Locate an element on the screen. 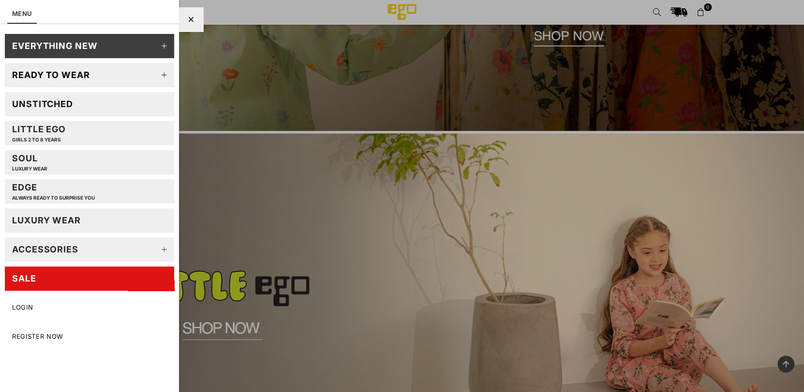  div: Close Menu is located at coordinates (191, 19).